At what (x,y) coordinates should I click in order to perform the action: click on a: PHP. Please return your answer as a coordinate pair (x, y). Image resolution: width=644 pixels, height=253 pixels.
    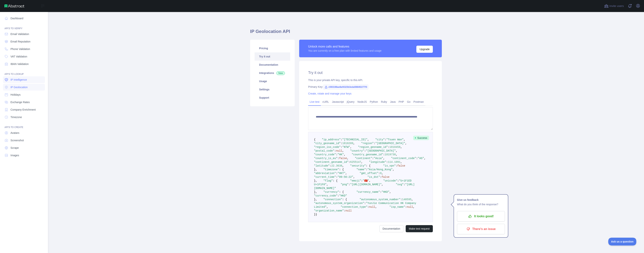
    Looking at the image, I should click on (401, 102).